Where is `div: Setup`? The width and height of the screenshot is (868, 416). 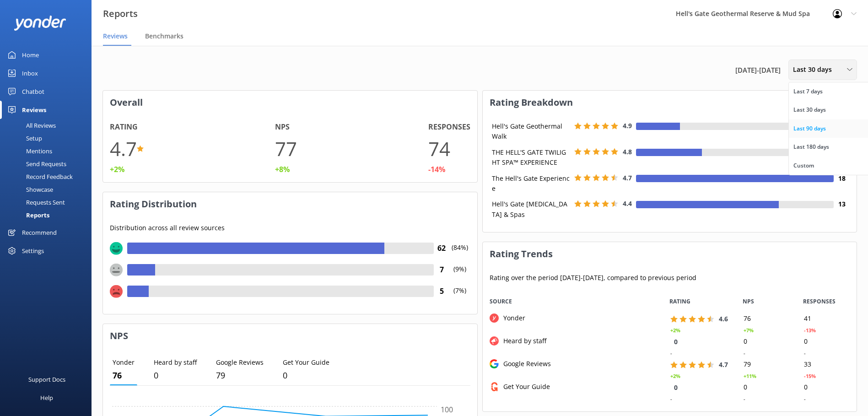
div: Setup is located at coordinates (24, 138).